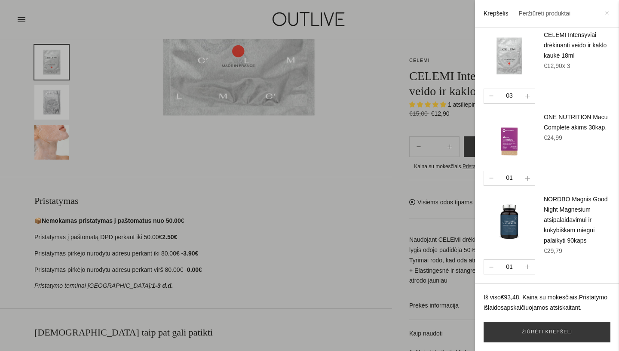  Describe the element at coordinates (544, 13) in the screenshot. I see `a: Peržiūrėti produktai` at that location.